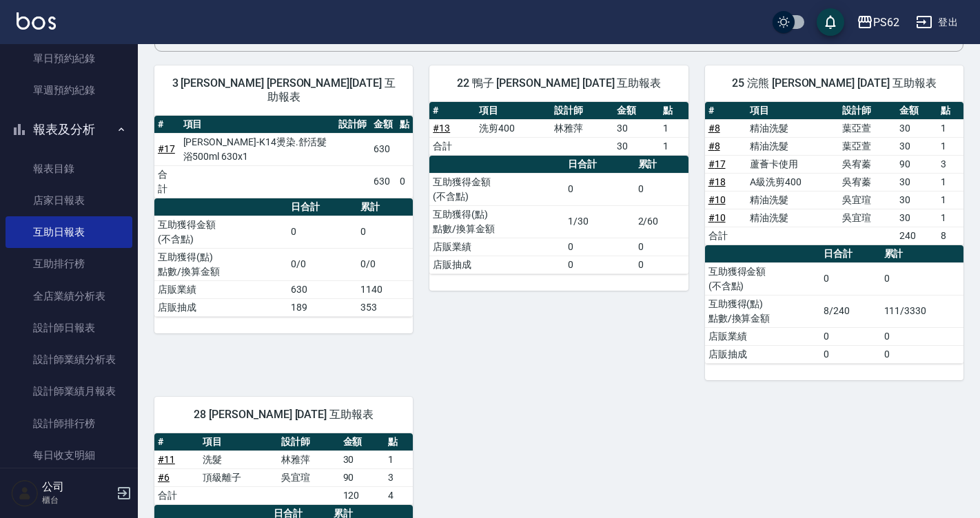 The image size is (980, 518). I want to click on a: 設計師業績月報表, so click(68, 392).